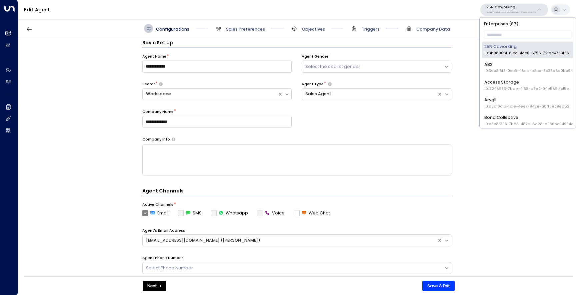 The image size is (576, 295). Describe the element at coordinates (315, 57) in the screenshot. I see `label: Agent Gender` at that location.